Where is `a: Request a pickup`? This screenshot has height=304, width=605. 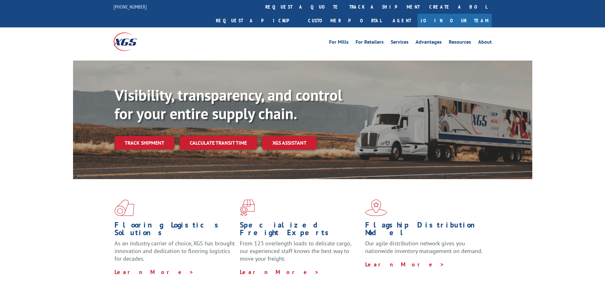
a: Request a pickup is located at coordinates (257, 20).